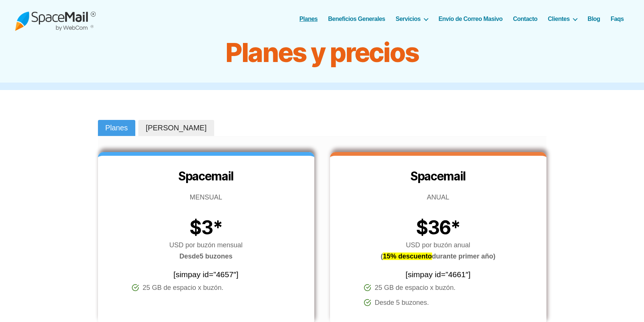  I want to click on span: Planes, so click(117, 128).